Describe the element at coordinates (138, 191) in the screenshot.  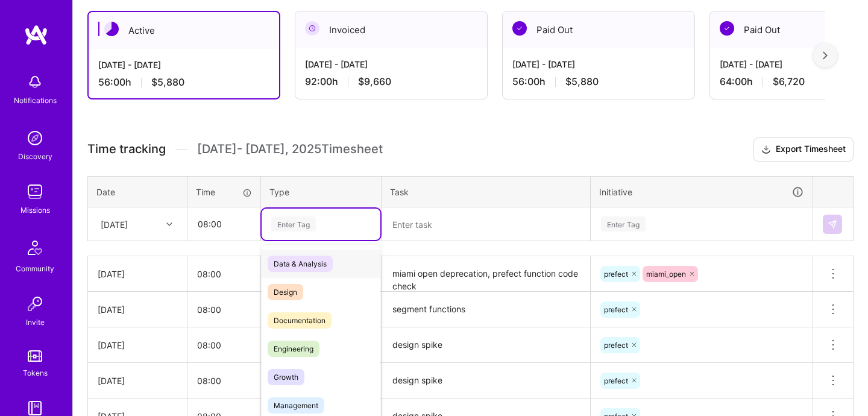
I see `th: Date` at that location.